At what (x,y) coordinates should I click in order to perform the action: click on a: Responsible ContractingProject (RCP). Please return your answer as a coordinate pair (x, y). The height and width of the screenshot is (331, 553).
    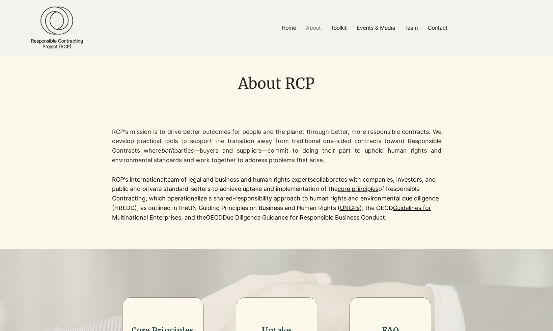
    Looking at the image, I should click on (57, 43).